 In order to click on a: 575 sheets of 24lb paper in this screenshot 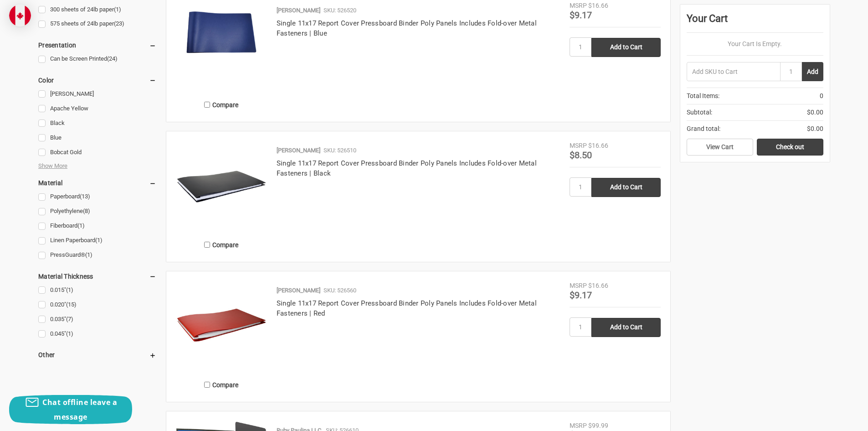, I will do `click(97, 23)`.